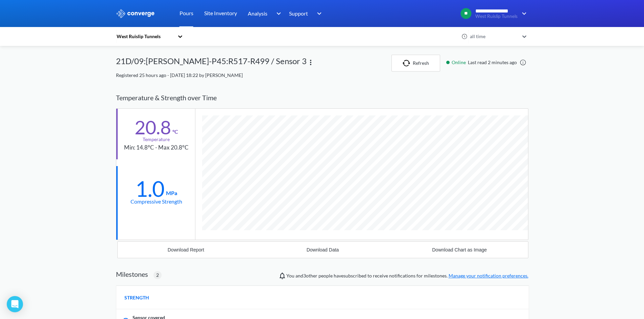 This screenshot has height=319, width=644. What do you see at coordinates (494, 36) in the screenshot?
I see `div: all time` at bounding box center [494, 36].